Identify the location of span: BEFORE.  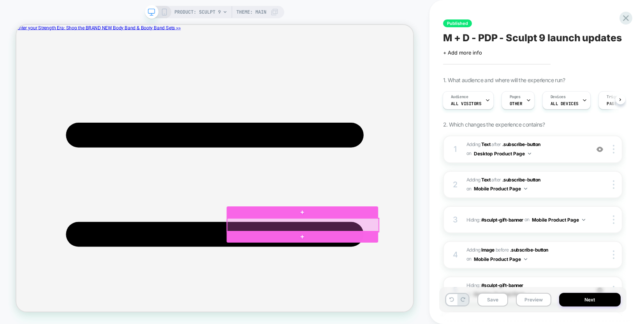
(502, 249).